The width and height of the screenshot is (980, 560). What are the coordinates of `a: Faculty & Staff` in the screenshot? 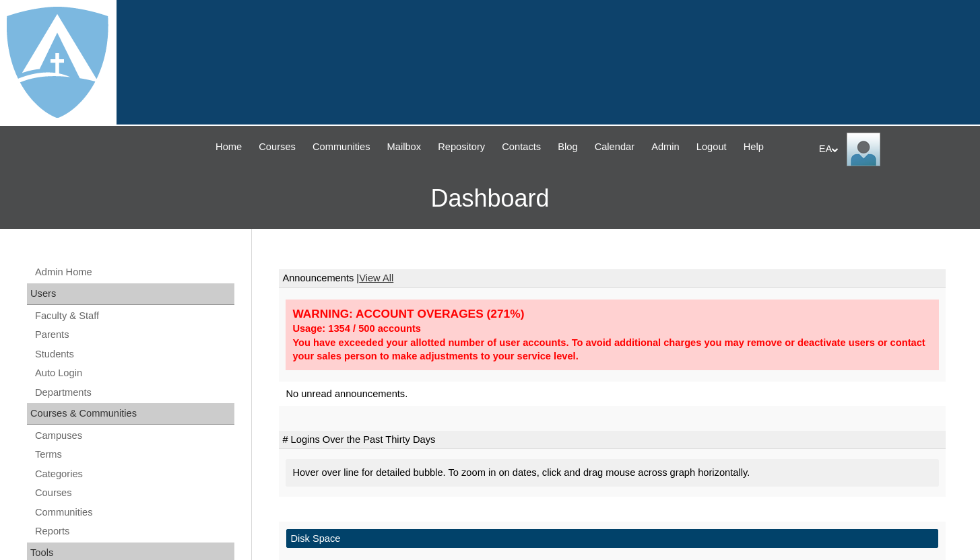 It's located at (134, 316).